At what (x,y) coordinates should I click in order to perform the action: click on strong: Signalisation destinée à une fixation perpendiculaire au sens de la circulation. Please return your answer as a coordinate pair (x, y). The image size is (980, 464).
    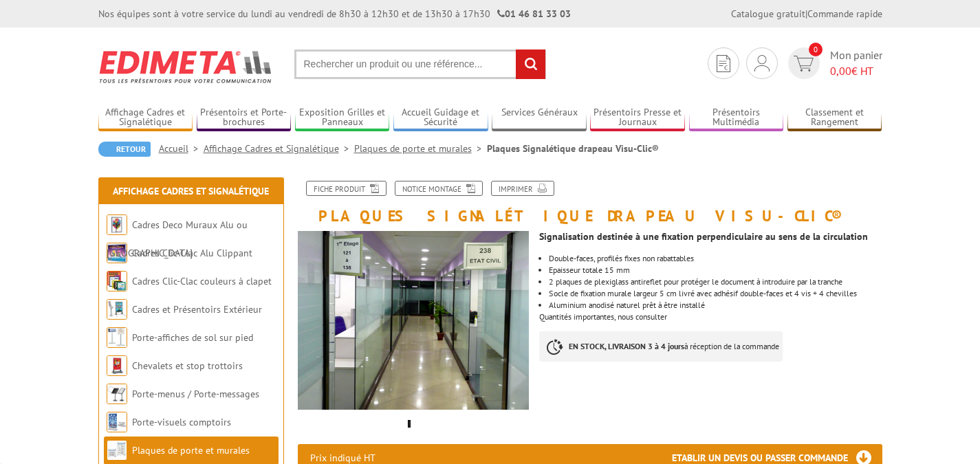
    Looking at the image, I should click on (703, 236).